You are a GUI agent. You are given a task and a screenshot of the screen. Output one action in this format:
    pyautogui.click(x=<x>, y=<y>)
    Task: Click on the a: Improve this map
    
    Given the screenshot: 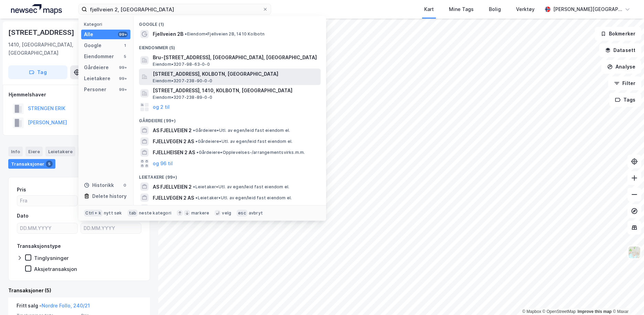 What is the action you would take?
    pyautogui.click(x=594, y=311)
    